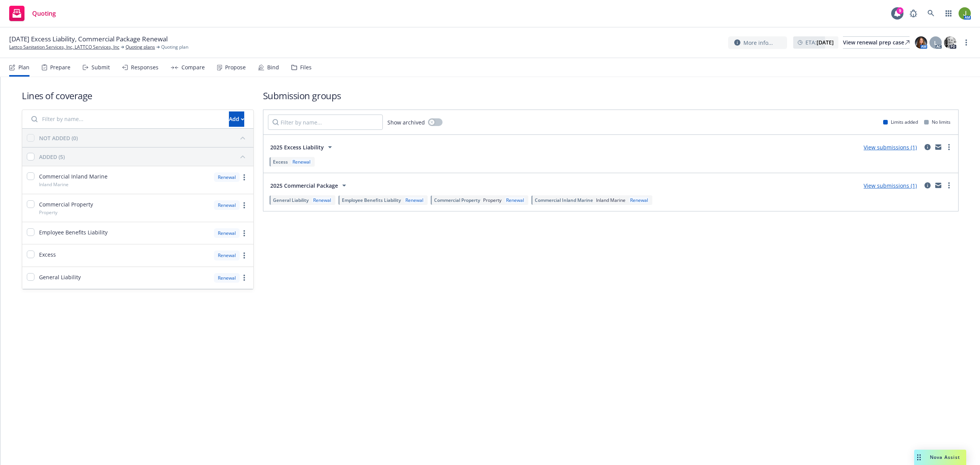 The width and height of the screenshot is (980, 465). What do you see at coordinates (297, 147) in the screenshot?
I see `span: 2025 Excess Liability` at bounding box center [297, 147].